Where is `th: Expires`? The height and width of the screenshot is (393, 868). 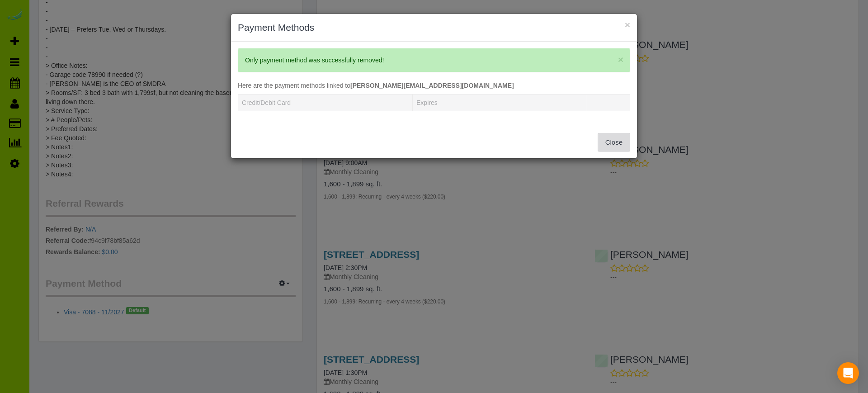 th: Expires is located at coordinates (500, 102).